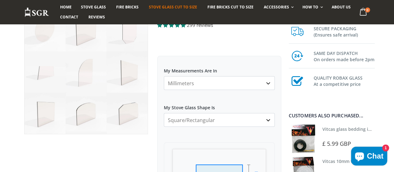 This screenshot has width=394, height=172. I want to click on span: Accessories, so click(276, 7).